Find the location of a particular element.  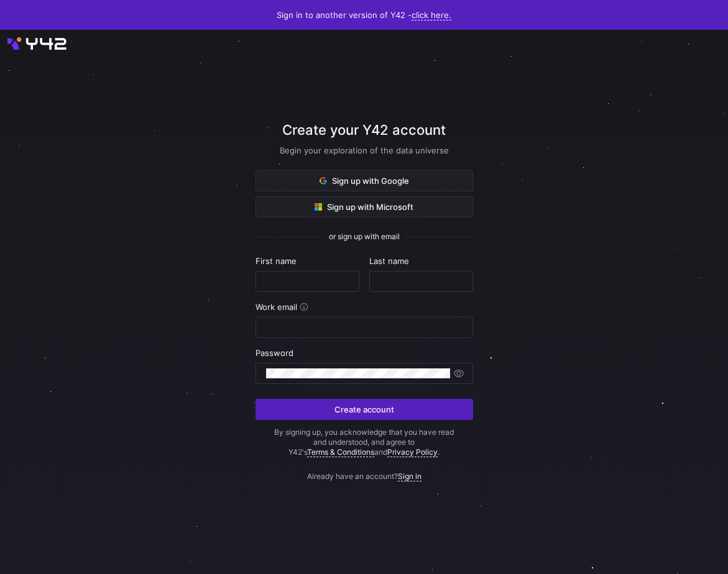

span: Sign up with Microsoft is located at coordinates (363, 207).